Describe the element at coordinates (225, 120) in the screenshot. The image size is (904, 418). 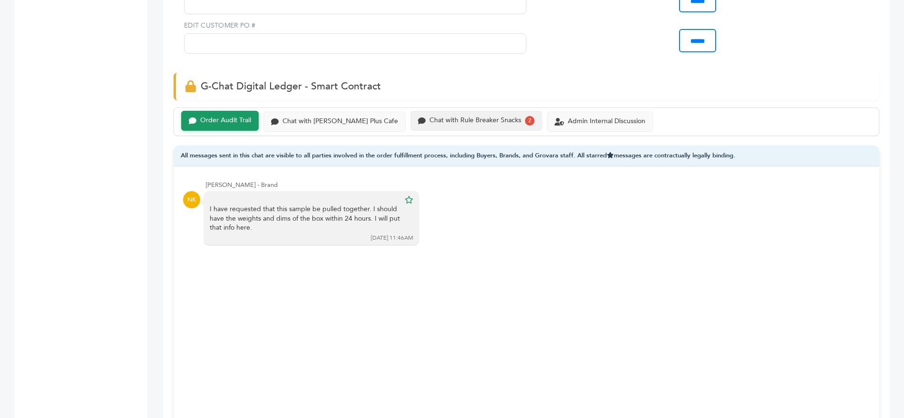
I see `div: Order Audit Trail` at that location.